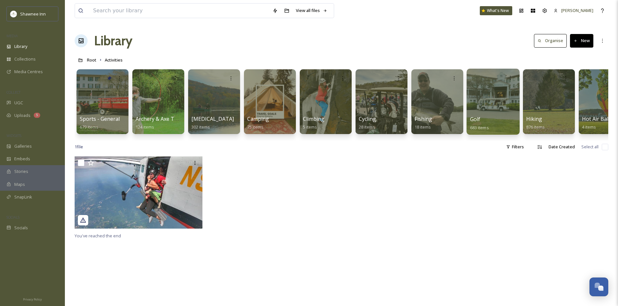 This screenshot has width=618, height=306. What do you see at coordinates (79, 147) in the screenshot?
I see `span: 1 file` at bounding box center [79, 147].